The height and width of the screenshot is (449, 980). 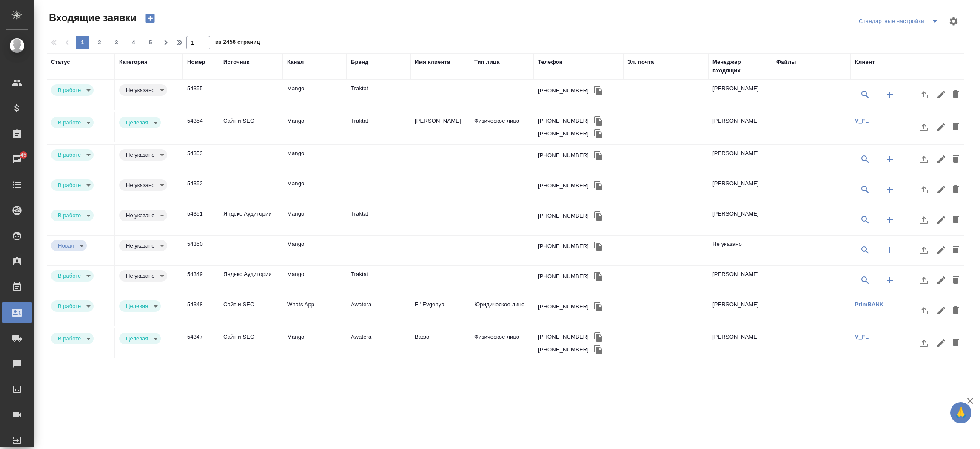 I want to click on div: Номер, so click(x=196, y=62).